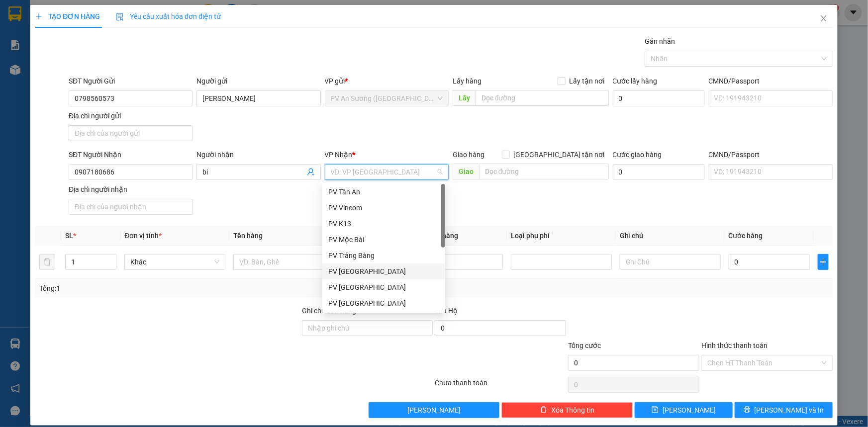 The image size is (868, 427). What do you see at coordinates (383, 256) in the screenshot?
I see `div: PV Trảng Bàng` at bounding box center [383, 256].